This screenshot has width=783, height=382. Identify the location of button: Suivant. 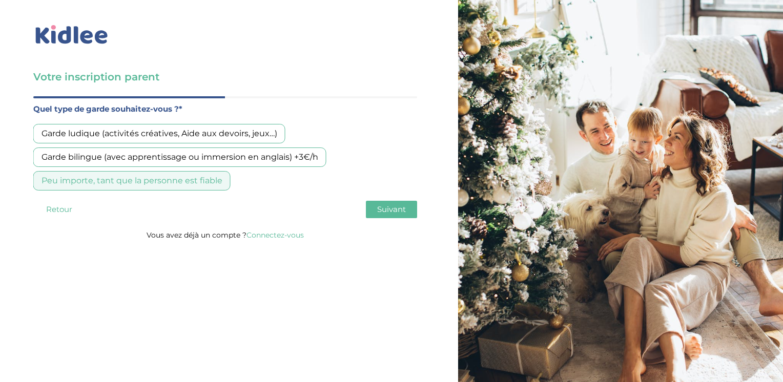
(391, 209).